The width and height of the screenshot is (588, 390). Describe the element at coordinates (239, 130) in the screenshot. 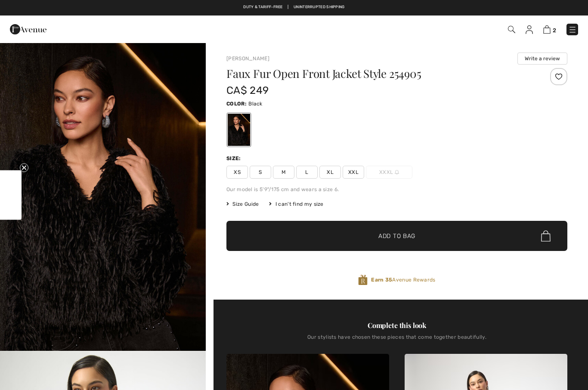

I see `div: Black` at that location.